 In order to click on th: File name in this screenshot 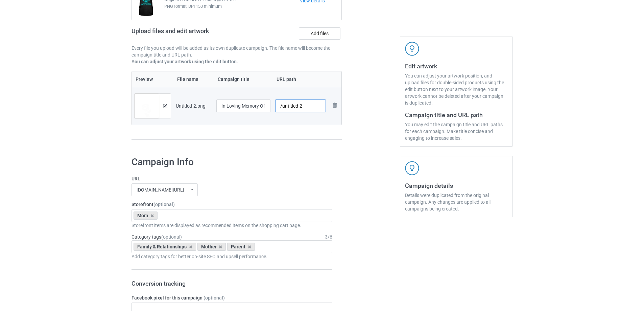, I will do `click(194, 79)`.